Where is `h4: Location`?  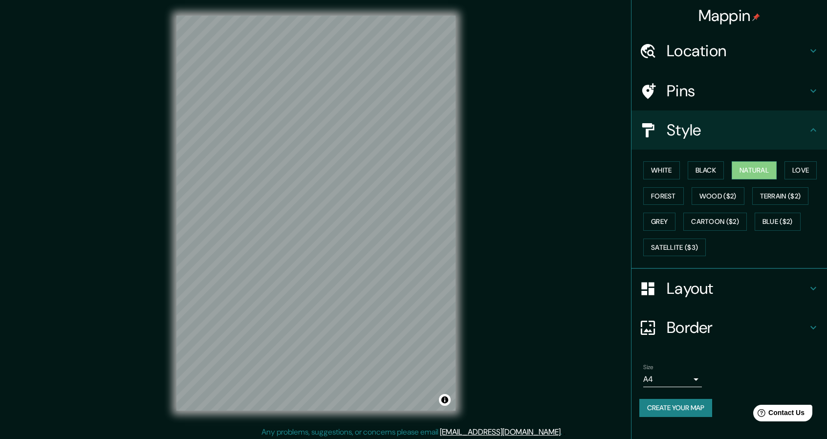
h4: Location is located at coordinates (737, 51).